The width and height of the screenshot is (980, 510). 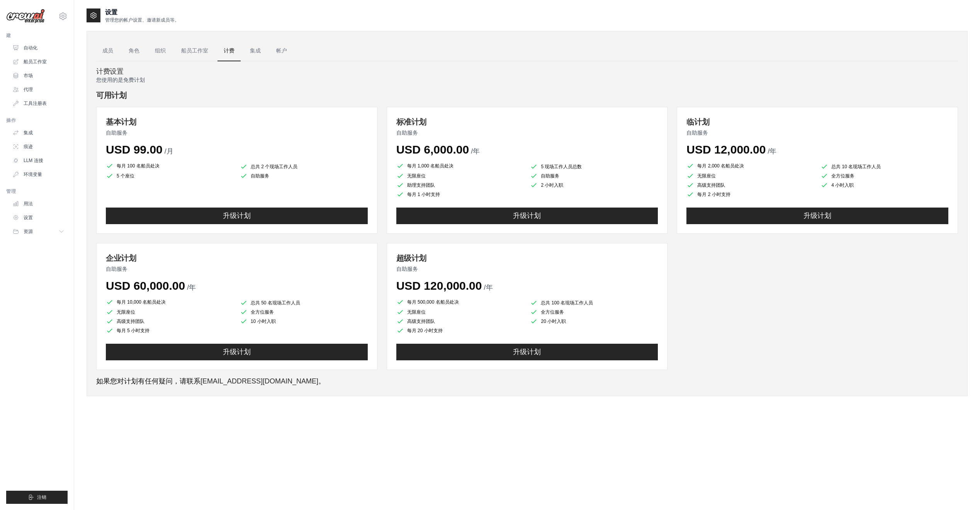 I want to click on a: 工具注册表, so click(x=38, y=103).